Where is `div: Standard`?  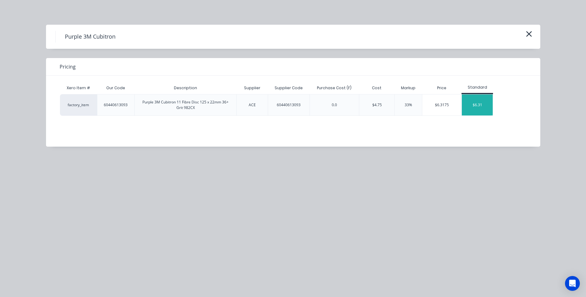
div: Standard is located at coordinates (478, 87).